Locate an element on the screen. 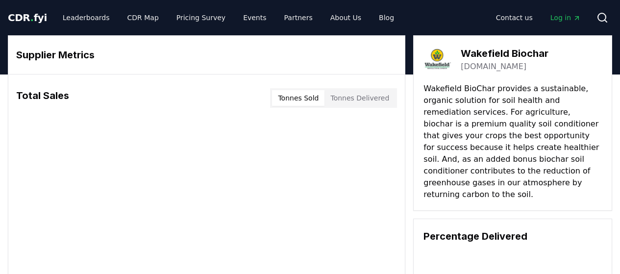 Image resolution: width=620 pixels, height=274 pixels. a: Leaderboards is located at coordinates (86, 18).